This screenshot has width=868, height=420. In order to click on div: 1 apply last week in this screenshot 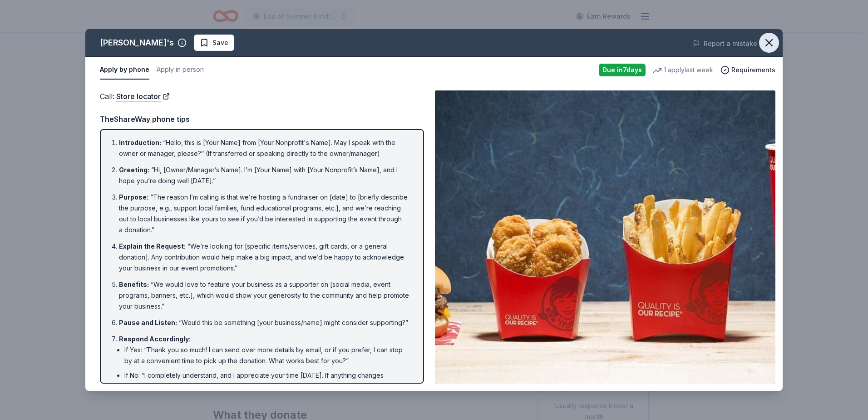, I will do `click(683, 70)`.